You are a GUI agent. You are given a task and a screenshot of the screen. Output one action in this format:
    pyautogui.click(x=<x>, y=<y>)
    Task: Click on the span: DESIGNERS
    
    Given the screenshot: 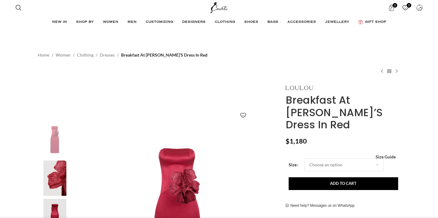 What is the action you would take?
    pyautogui.click(x=194, y=22)
    